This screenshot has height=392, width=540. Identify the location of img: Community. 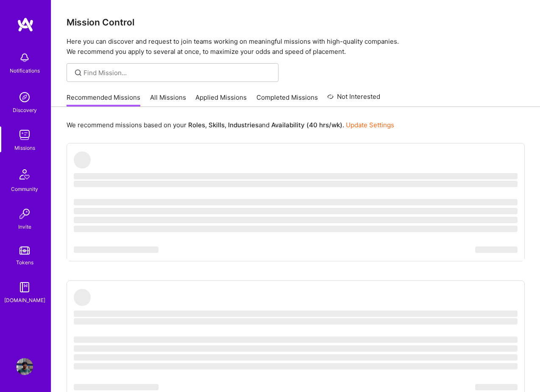
(25, 175).